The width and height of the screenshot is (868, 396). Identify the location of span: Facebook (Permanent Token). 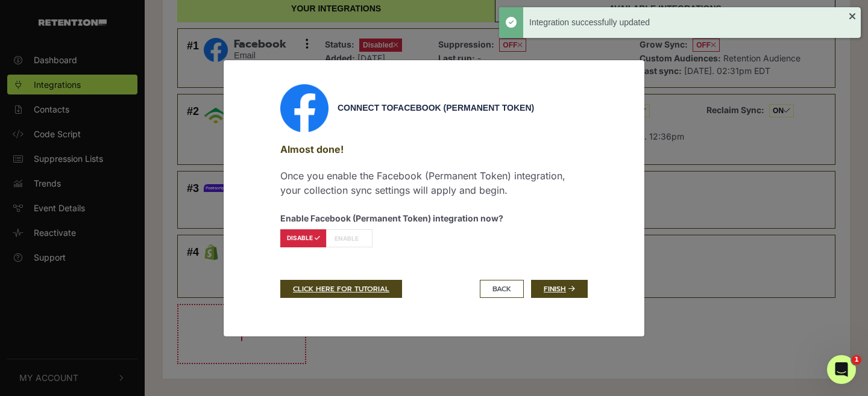
(463, 108).